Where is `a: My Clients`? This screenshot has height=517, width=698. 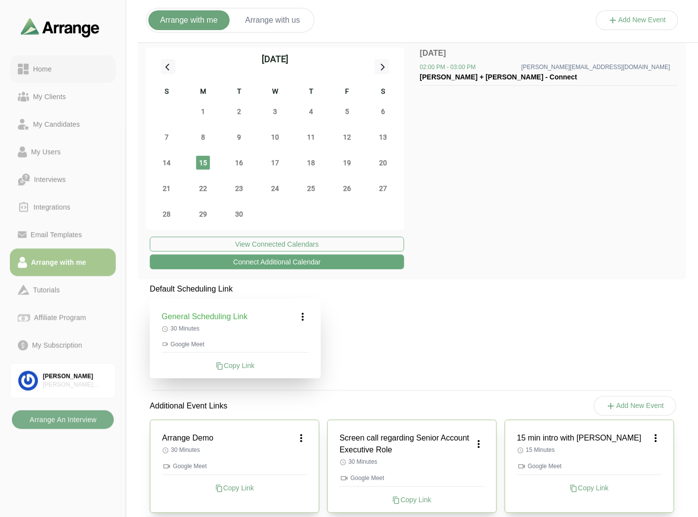 a: My Clients is located at coordinates (63, 97).